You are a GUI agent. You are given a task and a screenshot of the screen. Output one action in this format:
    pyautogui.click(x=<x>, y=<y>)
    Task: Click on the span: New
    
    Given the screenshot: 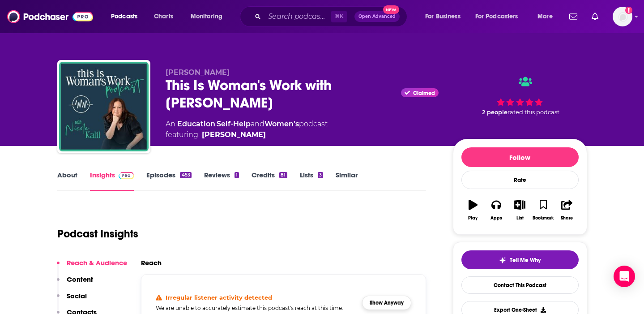 What is the action you would take?
    pyautogui.click(x=391, y=9)
    